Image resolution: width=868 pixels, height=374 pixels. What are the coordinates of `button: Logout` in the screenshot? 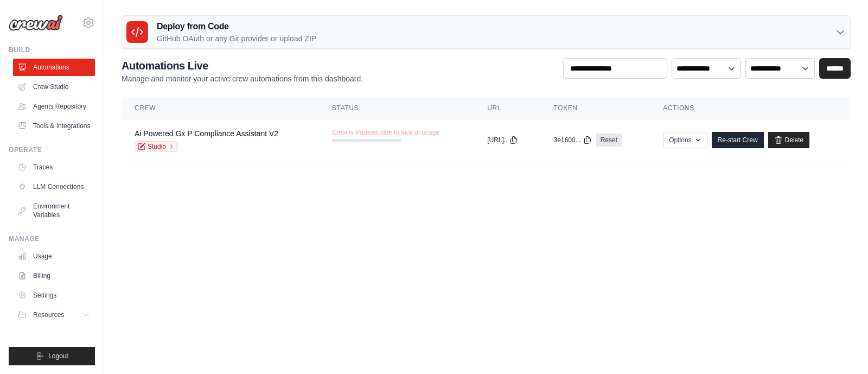 It's located at (51, 356).